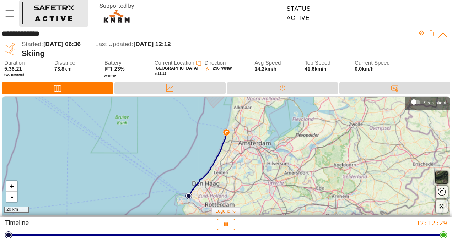 Image resolution: width=452 pixels, height=242 pixels. Describe the element at coordinates (12, 197) in the screenshot. I see `a: Zoom out` at that location.